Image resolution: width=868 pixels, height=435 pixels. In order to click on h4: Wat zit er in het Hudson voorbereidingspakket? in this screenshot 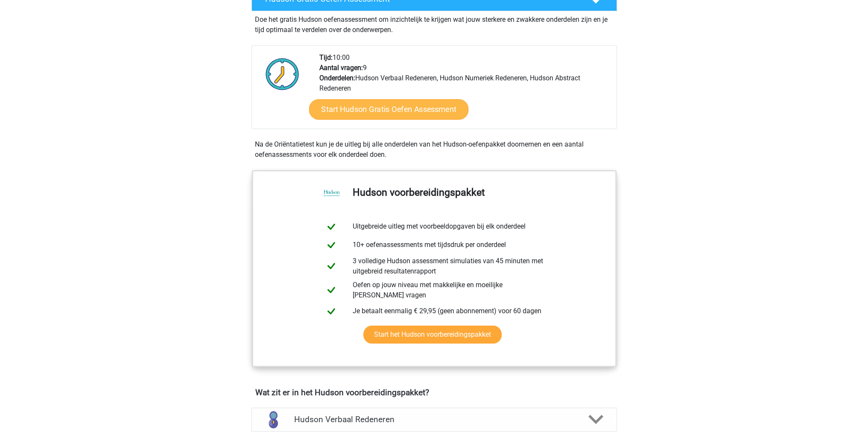, I will do `click(434, 392)`.